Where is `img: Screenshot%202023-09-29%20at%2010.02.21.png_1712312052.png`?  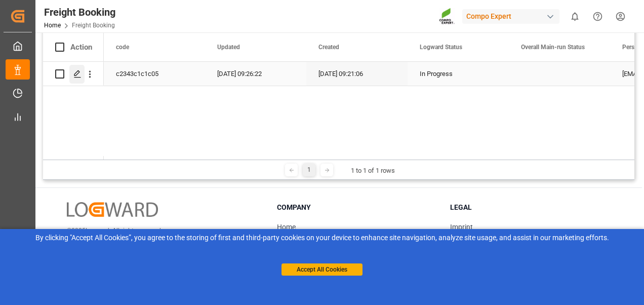
img: Screenshot%202023-09-29%20at%2010.02.21.png_1712312052.png is located at coordinates (447, 16).